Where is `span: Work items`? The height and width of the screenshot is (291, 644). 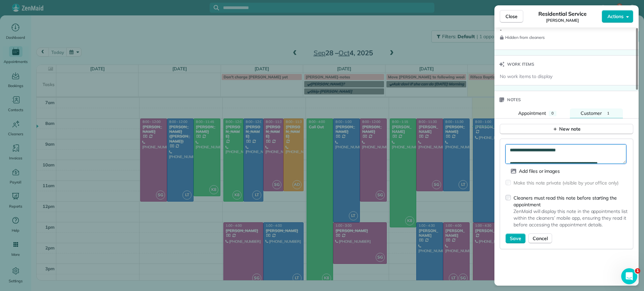 span: Work items is located at coordinates (521, 64).